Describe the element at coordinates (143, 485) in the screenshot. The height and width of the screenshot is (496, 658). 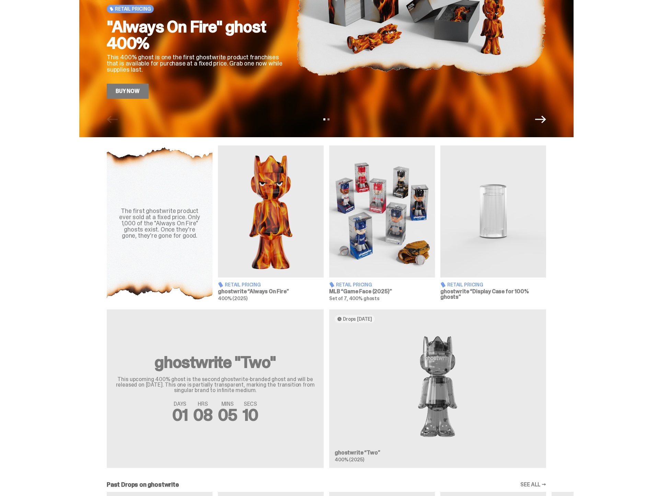
I see `h2: Past Drops on ghostwrite` at that location.